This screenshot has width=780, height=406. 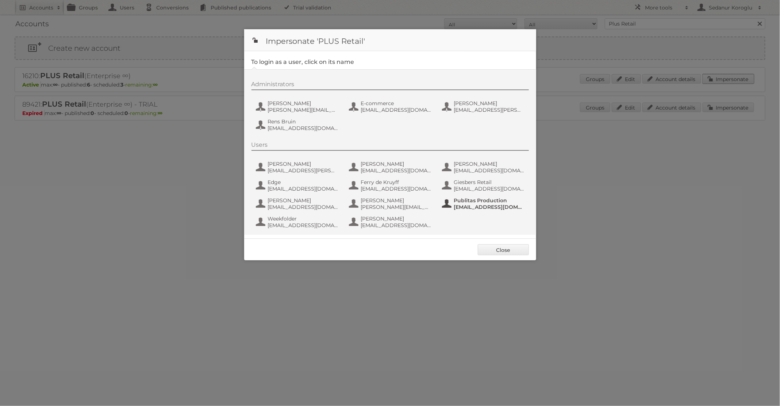 What do you see at coordinates (390, 85) in the screenshot?
I see `div: Administrators` at bounding box center [390, 85].